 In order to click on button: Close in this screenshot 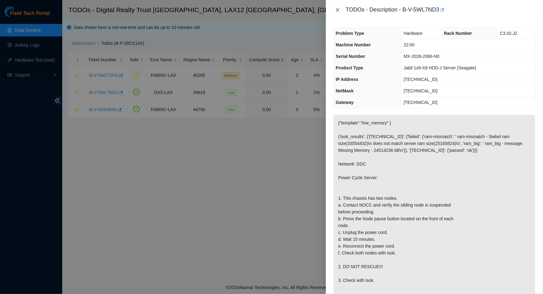, I will do `click(337, 10)`.